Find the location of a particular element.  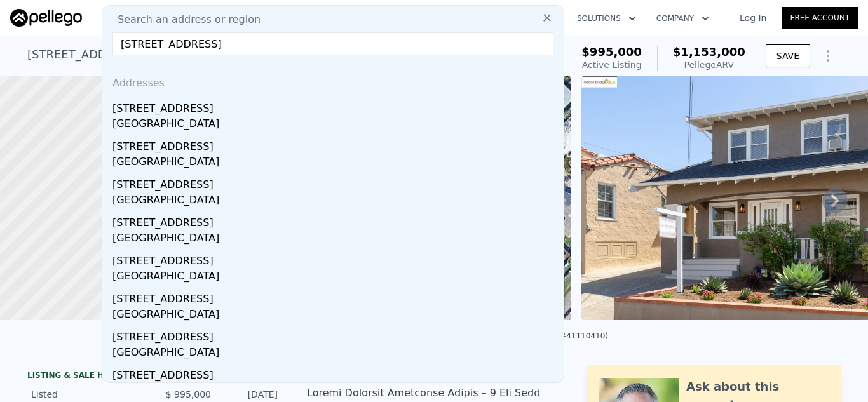

span: Active Listing is located at coordinates (612, 65).